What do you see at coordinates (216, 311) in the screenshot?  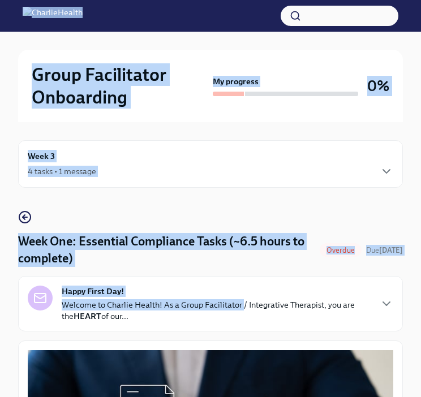 I see `p: Welcome to Charlie Health! As a Group Facilitator / Integrative Therapist, you are the of our...` at bounding box center [216, 311].